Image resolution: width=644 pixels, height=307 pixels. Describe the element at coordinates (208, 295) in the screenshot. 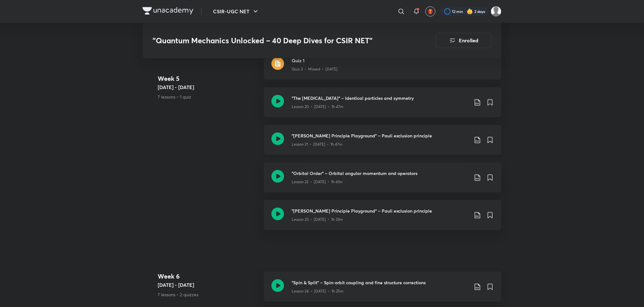

I see `p: 7 lessons • 2 quizzes` at that location.